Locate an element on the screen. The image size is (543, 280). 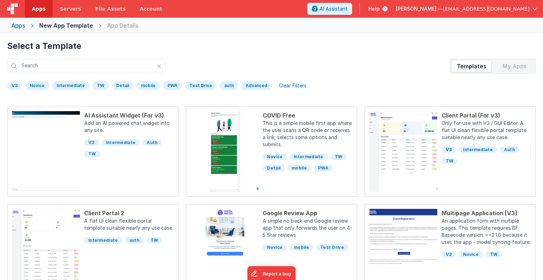
div: TW is located at coordinates (100, 86).